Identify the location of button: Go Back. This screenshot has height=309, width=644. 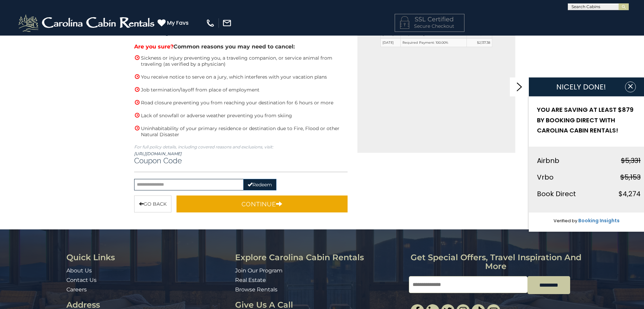
(153, 204).